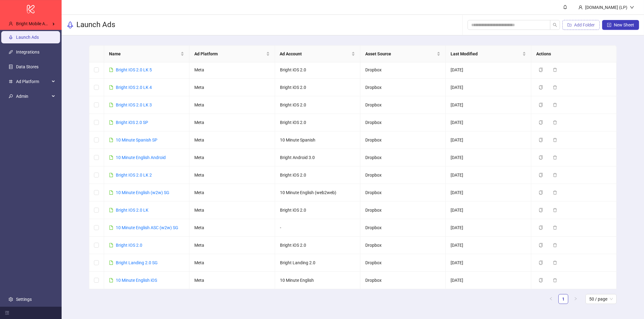 The width and height of the screenshot is (644, 319). What do you see at coordinates (147, 227) in the screenshot?
I see `a: 10 Minute English ASC (w2w) SG` at bounding box center [147, 227].